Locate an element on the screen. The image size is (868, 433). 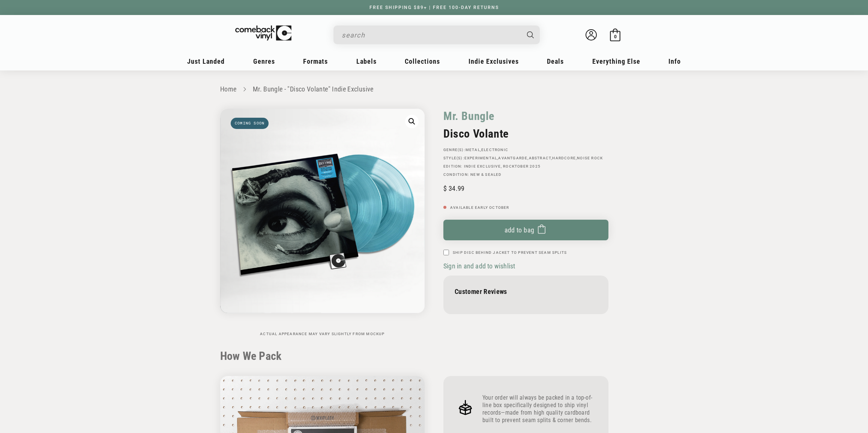
a: Experimental is located at coordinates (481, 158).